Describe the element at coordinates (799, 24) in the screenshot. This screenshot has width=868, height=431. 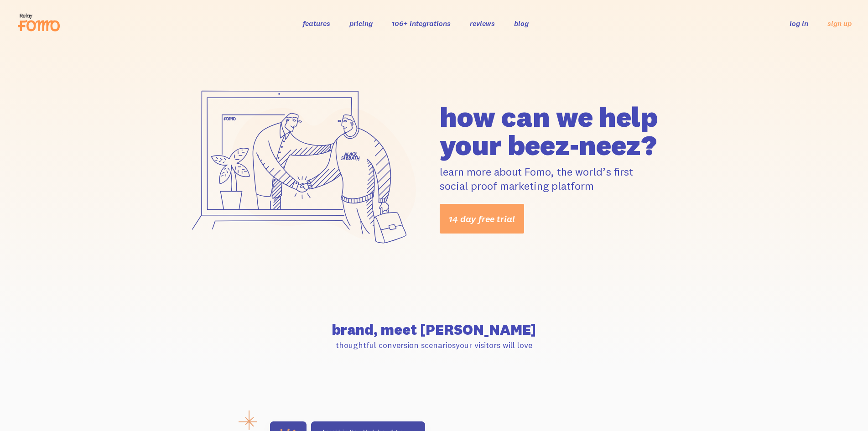
I see `a: log in` at that location.